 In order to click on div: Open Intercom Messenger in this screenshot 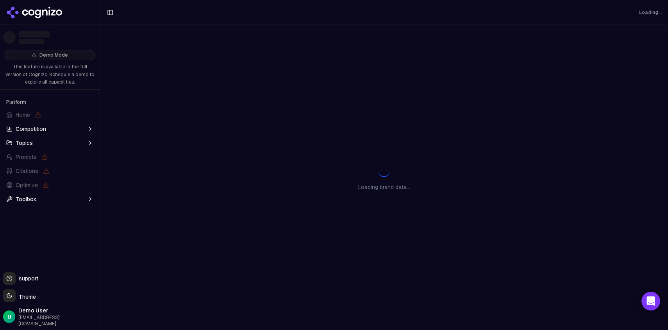, I will do `click(651, 301)`.